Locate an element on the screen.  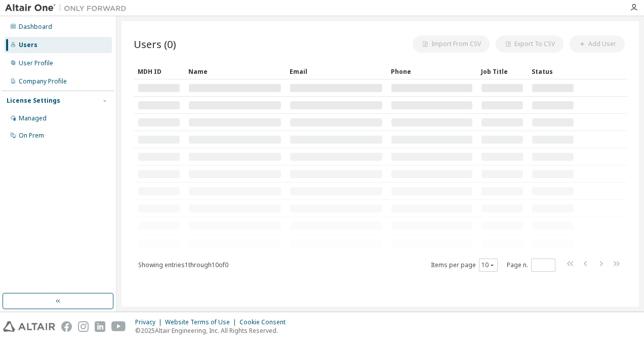
img: youtube.svg is located at coordinates (118, 326).